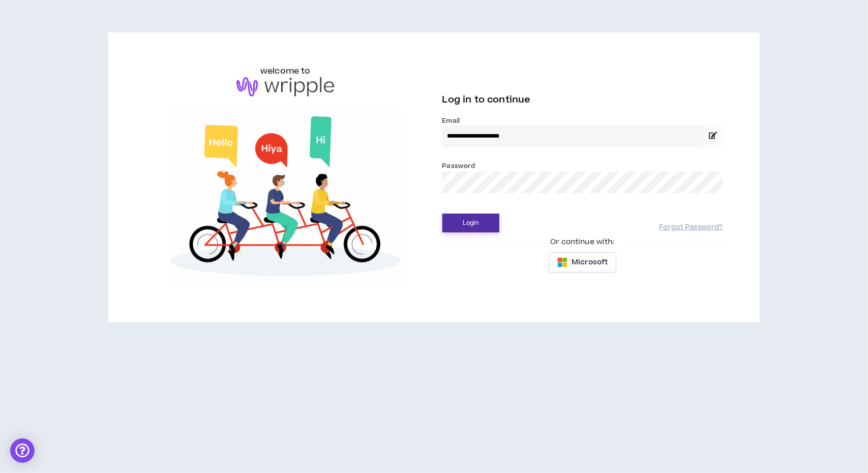 Image resolution: width=868 pixels, height=473 pixels. Describe the element at coordinates (285, 87) in the screenshot. I see `img: logo-brand.png` at that location.